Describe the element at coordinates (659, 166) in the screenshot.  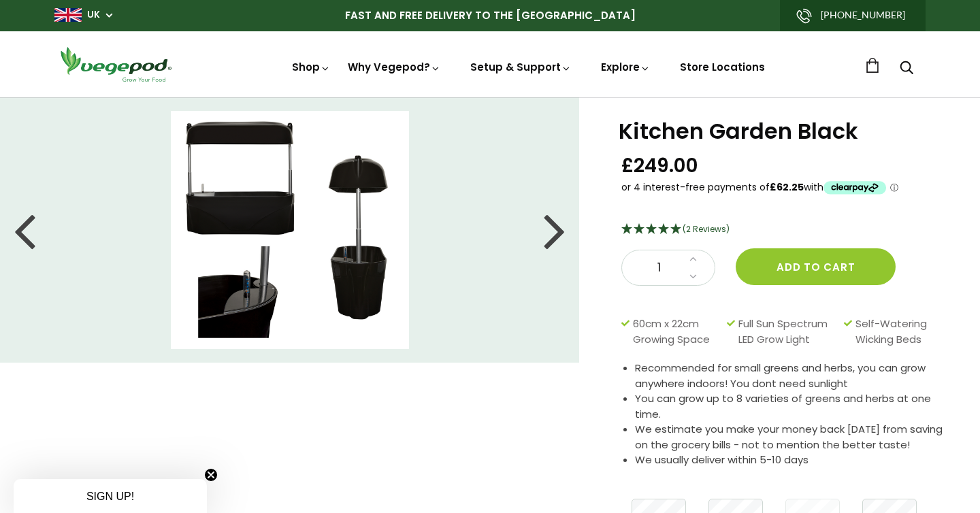
I see `span: £249.00` at that location.